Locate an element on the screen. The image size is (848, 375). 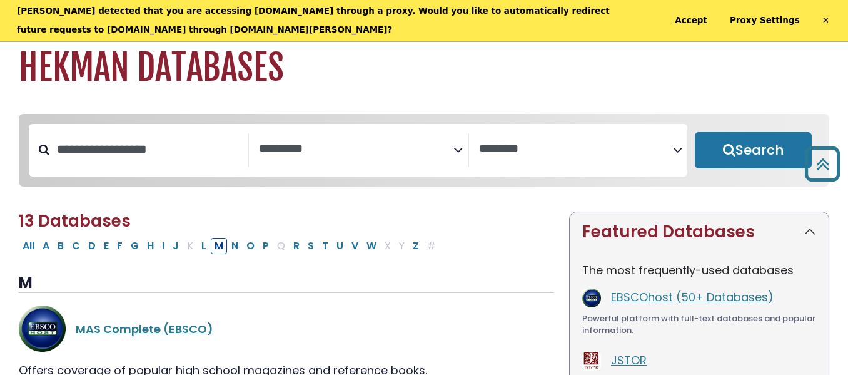
button: Filter Results L is located at coordinates (204, 246).